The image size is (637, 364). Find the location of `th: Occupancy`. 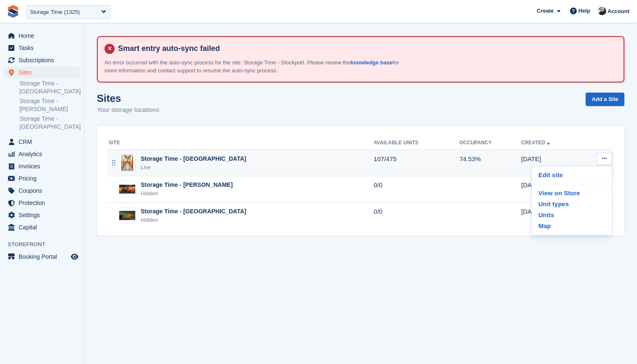

th: Occupancy is located at coordinates (490, 143).